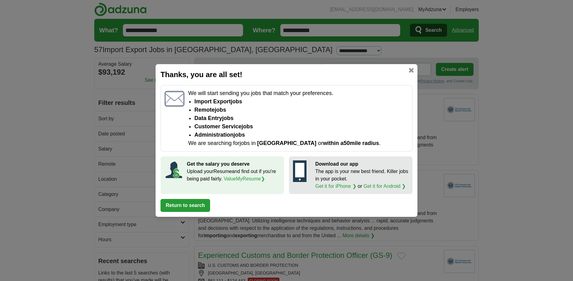 This screenshot has width=573, height=281. What do you see at coordinates (298, 143) in the screenshot?
I see `p: We are searching for jobs in or .` at bounding box center [298, 143].